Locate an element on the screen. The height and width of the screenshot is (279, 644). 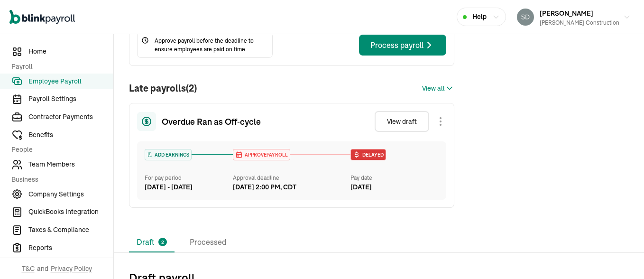
span: Employee Payroll is located at coordinates (70, 81).